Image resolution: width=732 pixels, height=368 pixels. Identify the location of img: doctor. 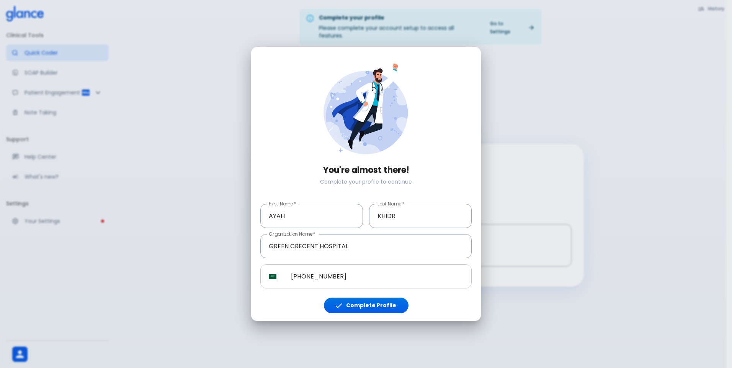
(366, 108).